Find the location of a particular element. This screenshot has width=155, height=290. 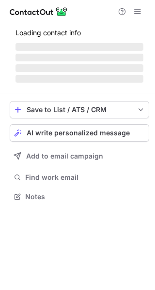

p: Loading contact info is located at coordinates (79, 33).